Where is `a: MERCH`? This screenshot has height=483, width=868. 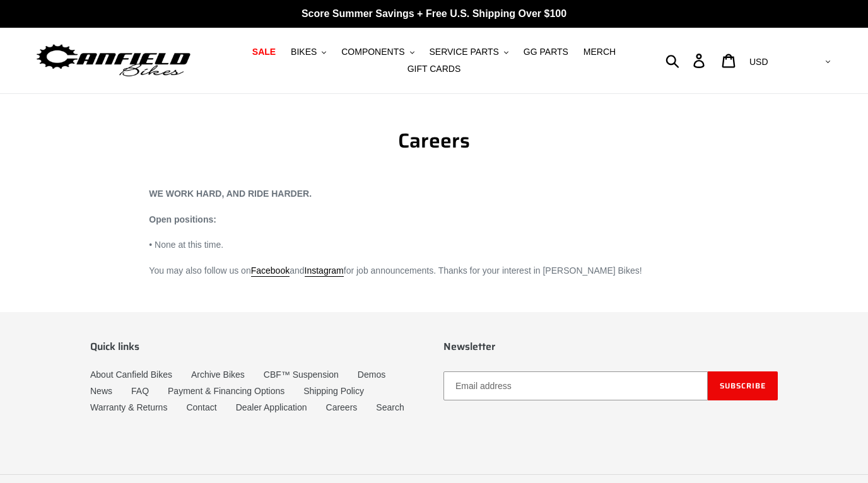 a: MERCH is located at coordinates (599, 51).